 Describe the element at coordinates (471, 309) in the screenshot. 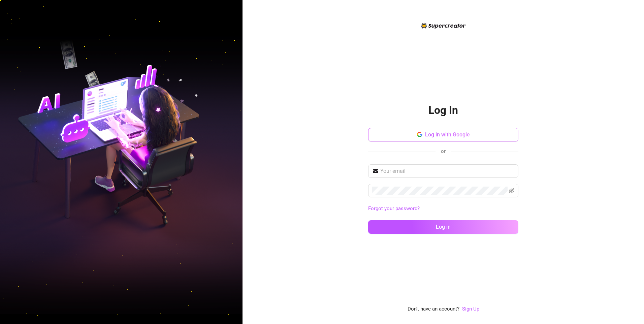

I see `a: Sign Up` at that location.